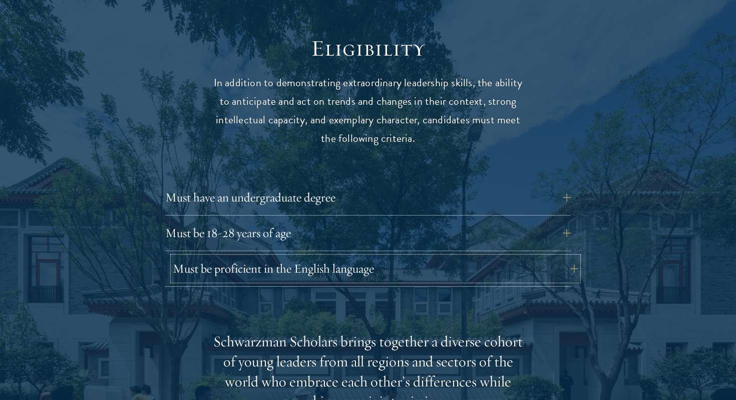 The image size is (736, 400). Describe the element at coordinates (368, 233) in the screenshot. I see `button: Must be 18-28 years of age` at that location.